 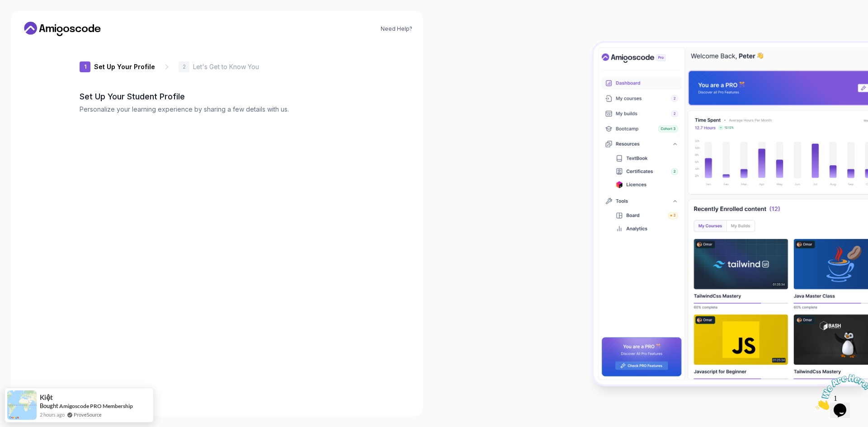 I want to click on p: Personalize your learning experience by sharing a few details with us., so click(x=217, y=109).